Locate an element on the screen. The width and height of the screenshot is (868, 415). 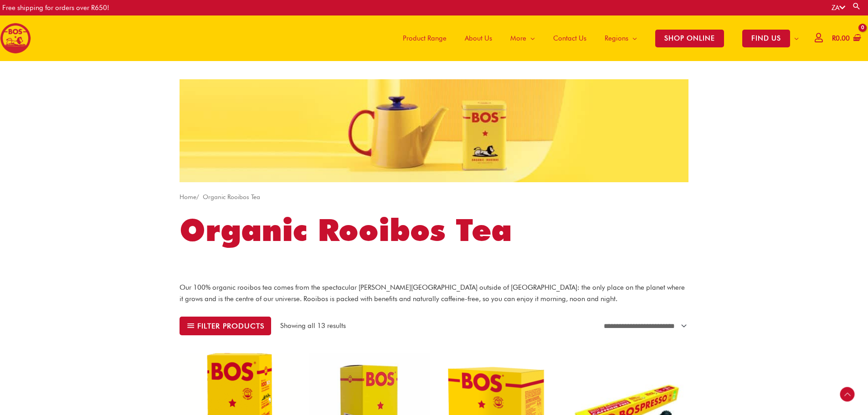
a: About Us is located at coordinates (479, 39).